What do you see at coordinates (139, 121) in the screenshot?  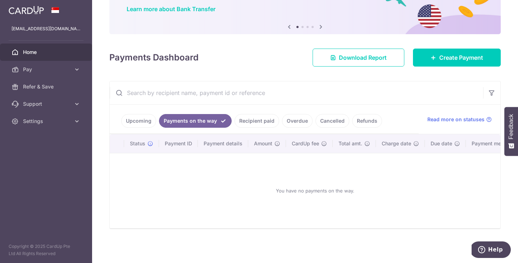 I see `a: Upcoming` at bounding box center [139, 121].